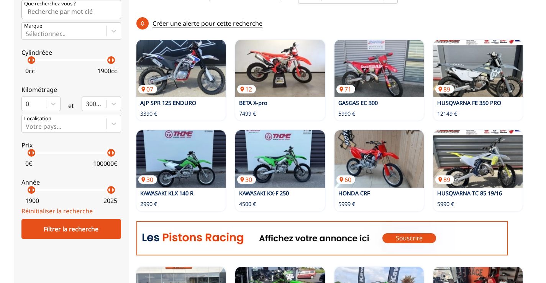 The image size is (546, 283). Describe the element at coordinates (38, 119) in the screenshot. I see `p: Localisation` at that location.